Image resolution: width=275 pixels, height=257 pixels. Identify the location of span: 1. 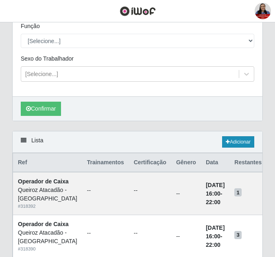
(238, 192).